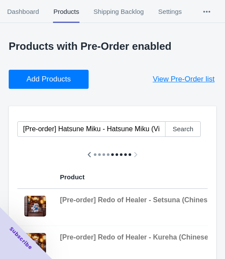  I want to click on button: Add Products, so click(49, 79).